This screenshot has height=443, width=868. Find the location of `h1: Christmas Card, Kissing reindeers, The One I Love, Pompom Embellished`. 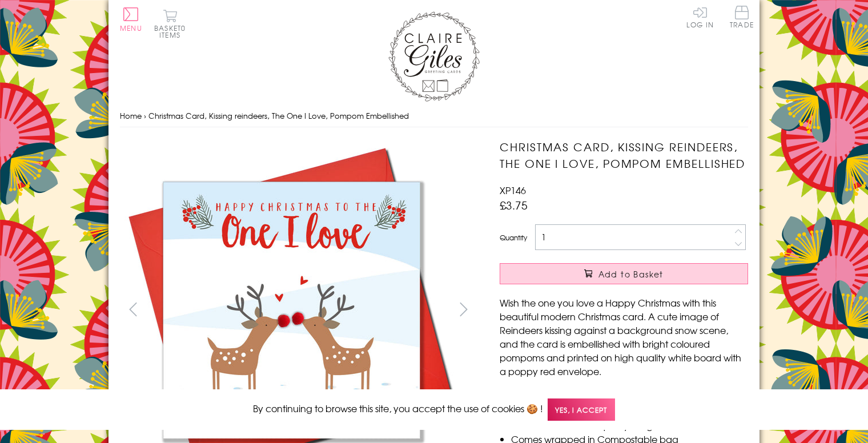

h1: Christmas Card, Kissing reindeers, The One I Love, Pompom Embellished is located at coordinates (624, 155).